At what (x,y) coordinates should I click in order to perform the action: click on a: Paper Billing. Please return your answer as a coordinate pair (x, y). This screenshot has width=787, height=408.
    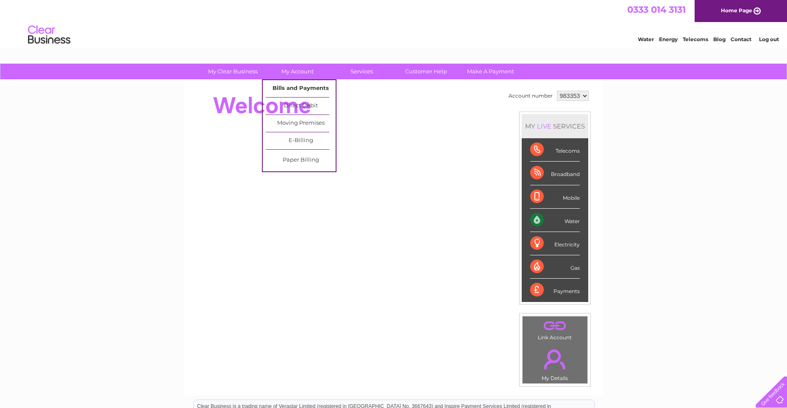
    Looking at the image, I should click on (301, 160).